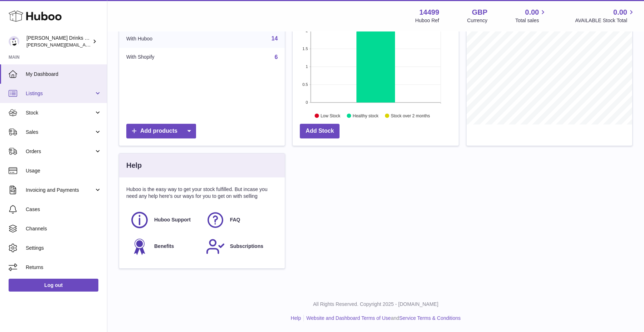 The image size is (644, 332). I want to click on span: FAQ, so click(235, 220).